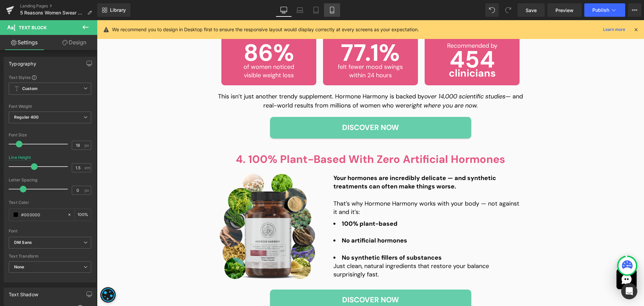  I want to click on p: We recommend you to design in Desktop first to ensure the responsive layout would display correct..., so click(265, 30).